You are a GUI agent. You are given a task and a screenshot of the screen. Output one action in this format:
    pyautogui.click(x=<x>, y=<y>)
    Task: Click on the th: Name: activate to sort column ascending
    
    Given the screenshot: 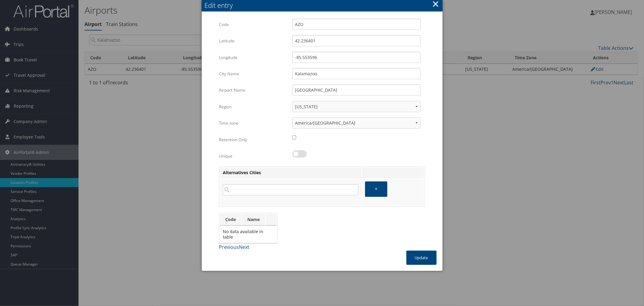 What is the action you would take?
    pyautogui.click(x=253, y=219)
    